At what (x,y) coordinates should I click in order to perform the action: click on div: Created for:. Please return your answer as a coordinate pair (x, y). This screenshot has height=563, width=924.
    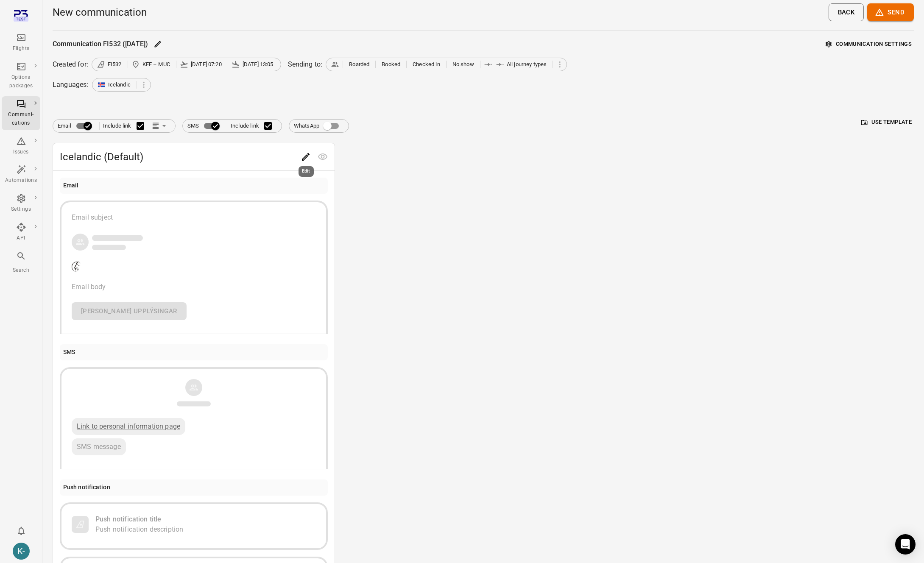
    Looking at the image, I should click on (70, 65).